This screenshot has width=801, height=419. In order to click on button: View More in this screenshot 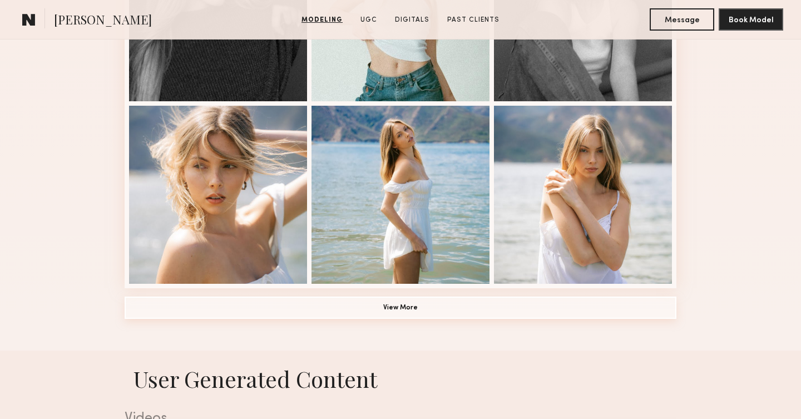, I will do `click(400, 307)`.